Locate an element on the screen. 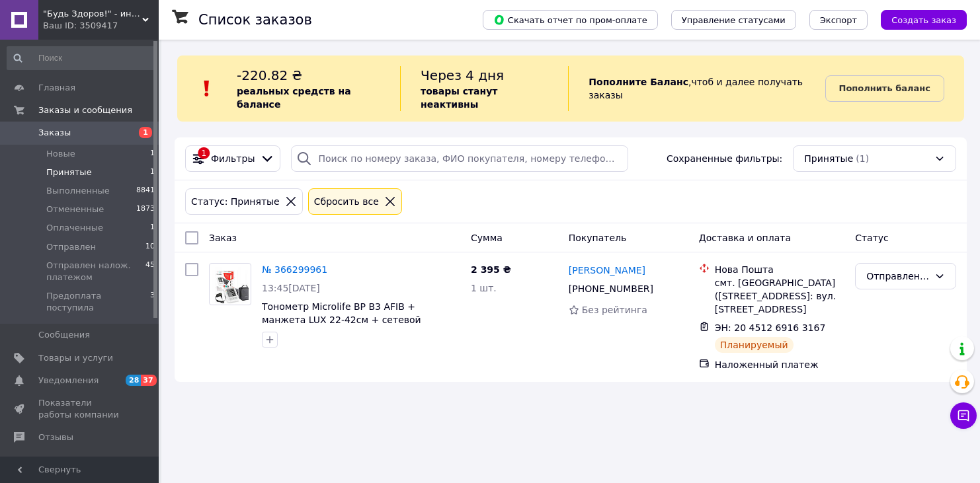 The width and height of the screenshot is (980, 483). button: Скачать отчет по пром-оплате is located at coordinates (570, 20).